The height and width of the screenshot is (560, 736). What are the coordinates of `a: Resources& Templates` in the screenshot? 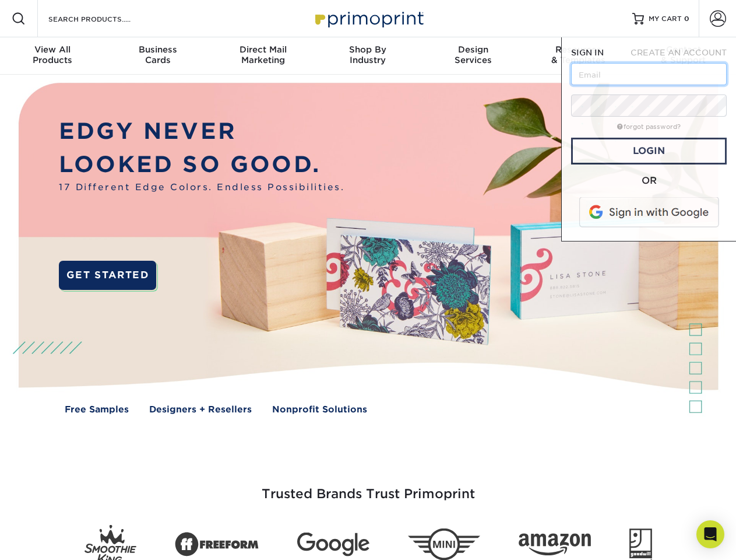 It's located at (578, 56).